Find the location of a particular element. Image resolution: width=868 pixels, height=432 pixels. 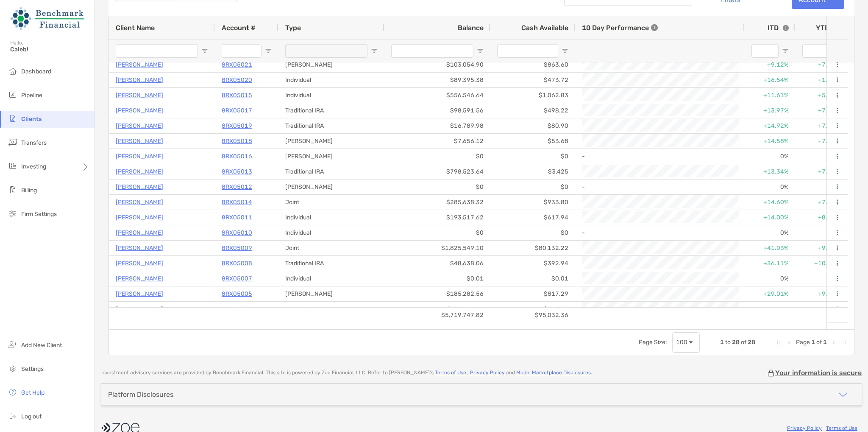

div: +5.50% is located at coordinates (821, 95).